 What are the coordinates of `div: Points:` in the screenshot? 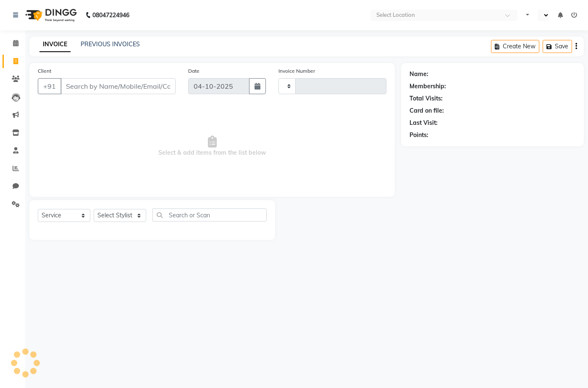 It's located at (419, 135).